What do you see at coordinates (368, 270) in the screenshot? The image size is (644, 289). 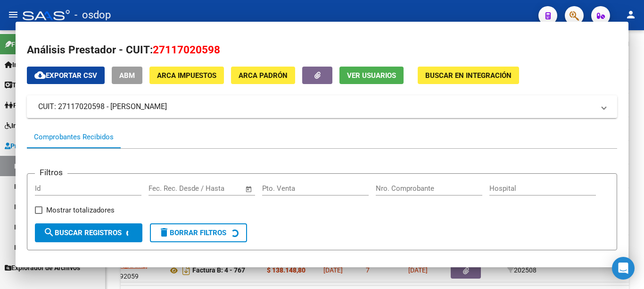 I see `span: 7` at bounding box center [368, 270].